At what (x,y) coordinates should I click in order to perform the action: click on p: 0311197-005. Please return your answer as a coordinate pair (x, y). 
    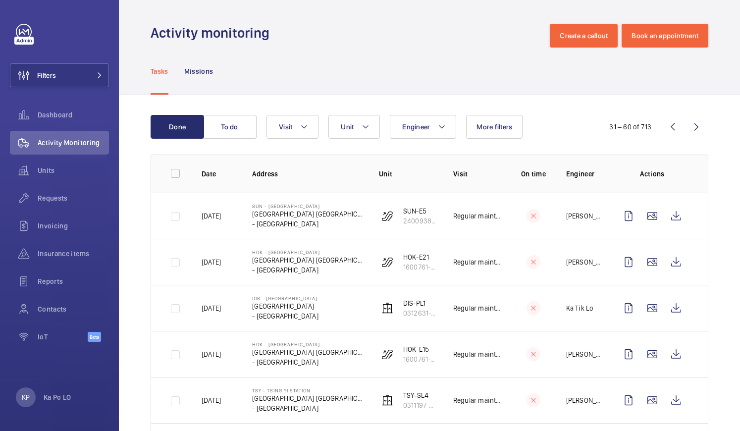
    Looking at the image, I should click on (420, 405).